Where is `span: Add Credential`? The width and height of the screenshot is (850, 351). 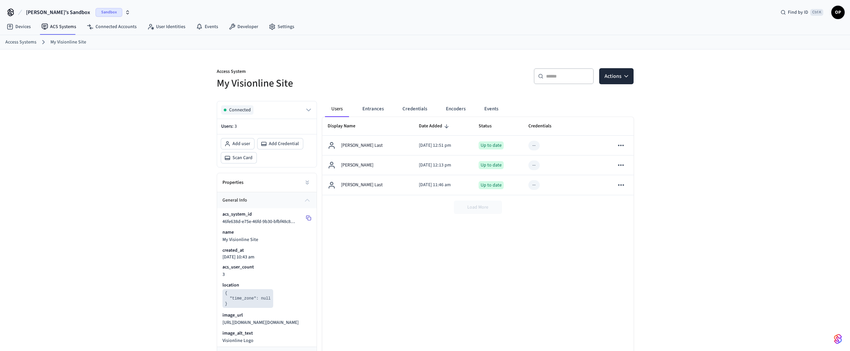 span: Add Credential is located at coordinates (284, 144).